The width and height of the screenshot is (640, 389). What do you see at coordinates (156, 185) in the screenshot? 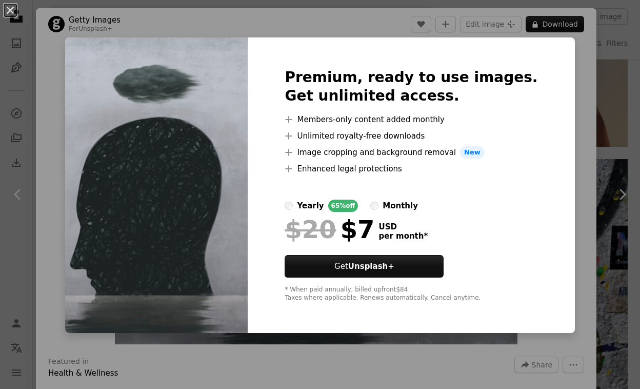
I see `img: premium_photo-1711987232813-76c72608b745` at bounding box center [156, 185].